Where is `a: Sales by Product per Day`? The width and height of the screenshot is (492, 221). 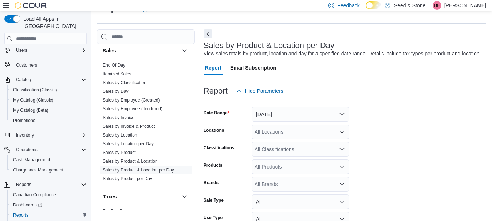
a: Sales by Product per Day is located at coordinates (127, 179).